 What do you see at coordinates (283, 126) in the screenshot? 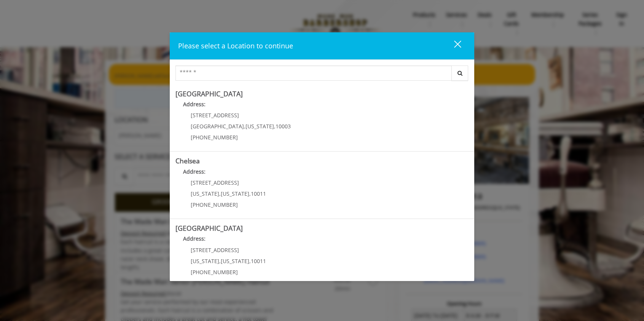
I see `span: 10003` at bounding box center [283, 126].